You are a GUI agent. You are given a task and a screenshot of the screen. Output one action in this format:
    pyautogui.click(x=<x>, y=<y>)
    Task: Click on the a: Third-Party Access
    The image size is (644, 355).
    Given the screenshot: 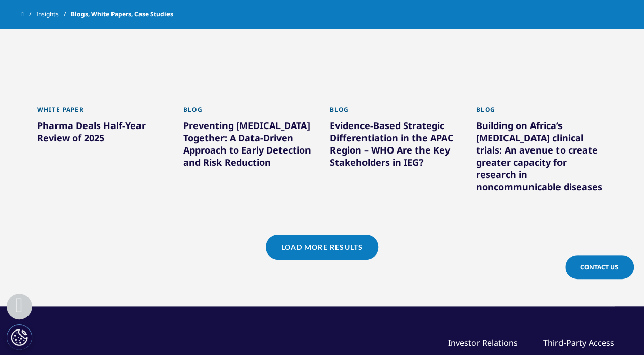 What is the action you would take?
    pyautogui.click(x=579, y=342)
    